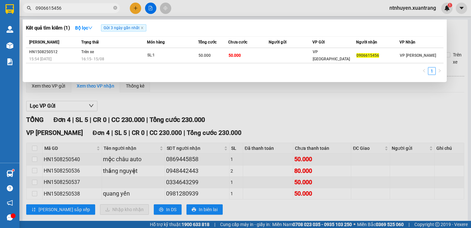 Image resolution: width=471 pixels, height=228 pixels. Describe the element at coordinates (432, 71) in the screenshot. I see `a: 1` at that location.